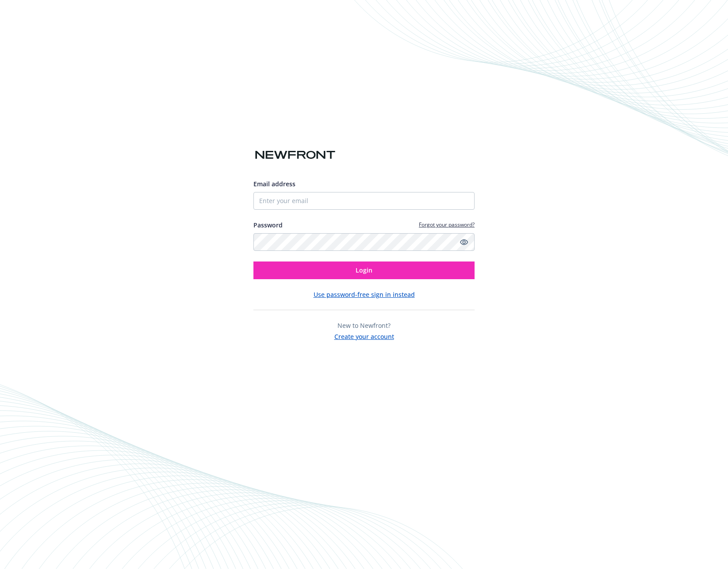 This screenshot has width=728, height=569. Describe the element at coordinates (364, 335) in the screenshot. I see `button: Create your account` at that location.